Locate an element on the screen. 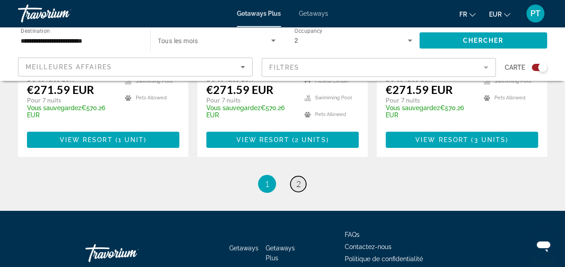 This screenshot has width=565, height=267. button: Filter is located at coordinates (379, 67).